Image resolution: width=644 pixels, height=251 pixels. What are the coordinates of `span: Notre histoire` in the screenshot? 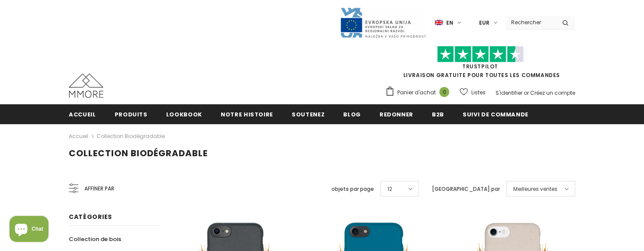 It's located at (246, 114).